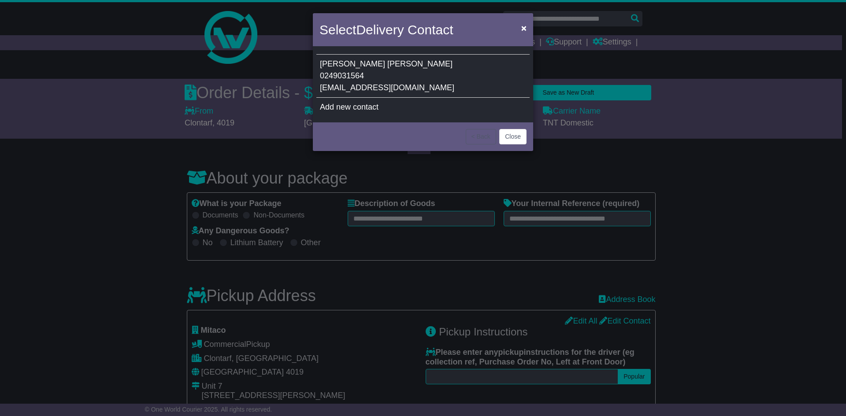 The width and height of the screenshot is (846, 416). I want to click on span: Contact, so click(430, 30).